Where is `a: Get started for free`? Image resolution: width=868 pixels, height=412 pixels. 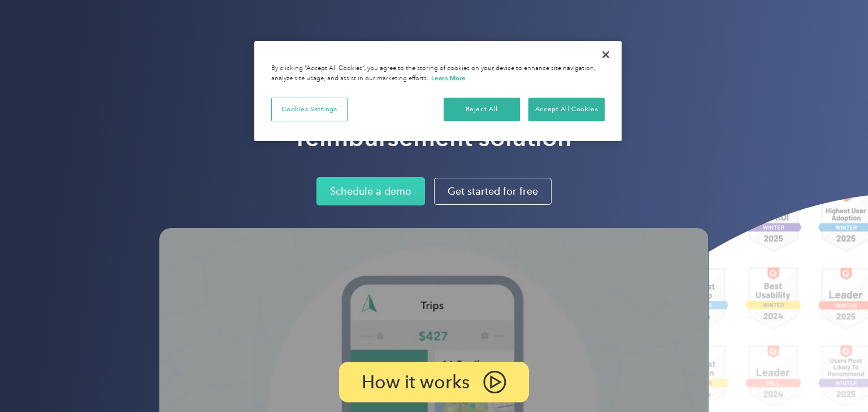
a: Get started for free is located at coordinates (492, 191).